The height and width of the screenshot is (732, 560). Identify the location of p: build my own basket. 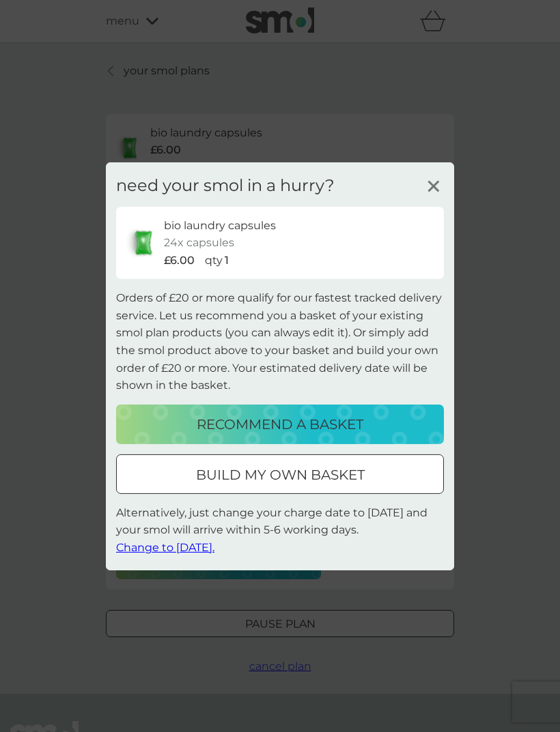
(280, 475).